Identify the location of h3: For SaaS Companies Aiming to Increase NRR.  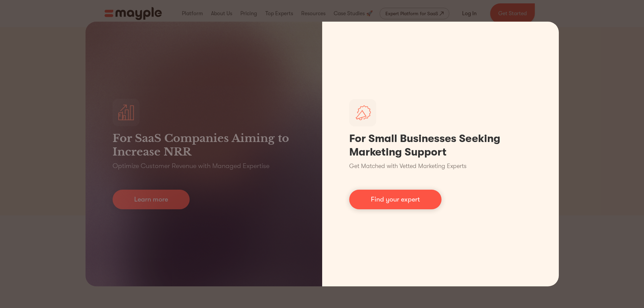
(204, 145).